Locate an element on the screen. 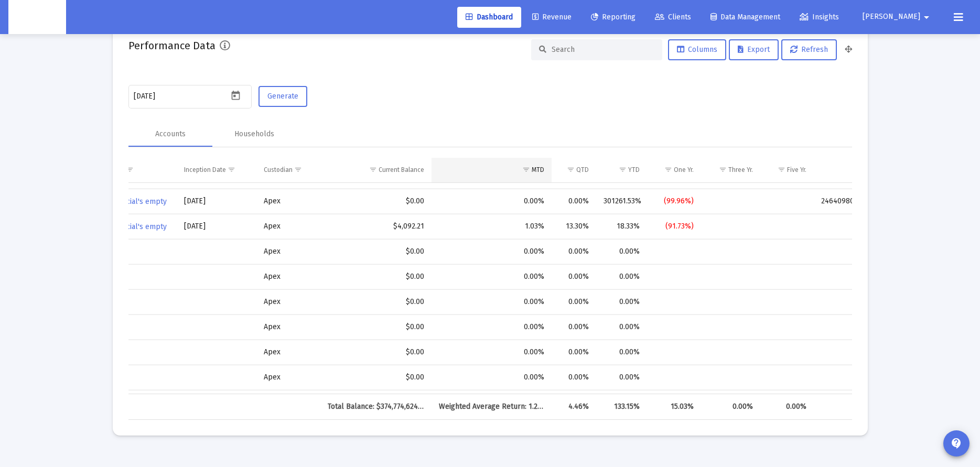 The image size is (980, 467). div: (91.73%) is located at coordinates (673, 226).